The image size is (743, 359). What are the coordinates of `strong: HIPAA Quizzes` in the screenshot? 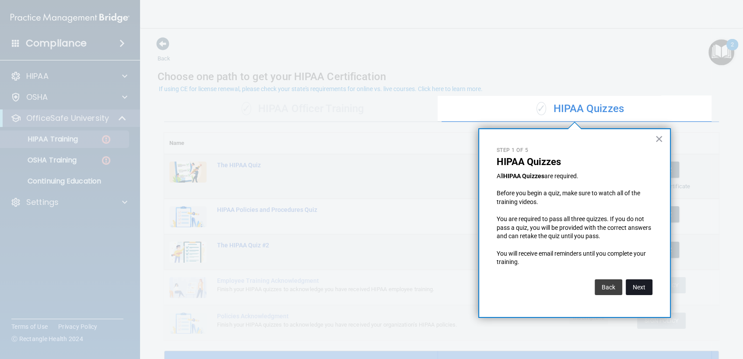 It's located at (524, 176).